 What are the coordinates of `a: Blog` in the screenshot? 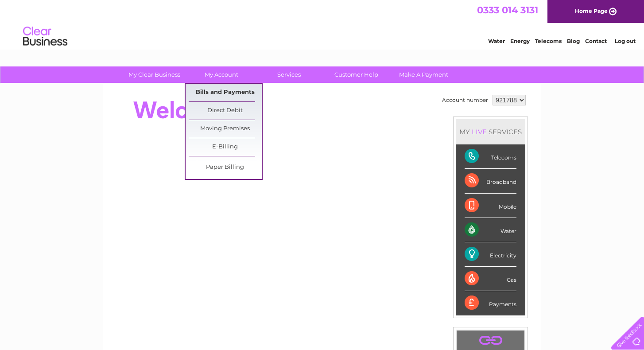 It's located at (573, 41).